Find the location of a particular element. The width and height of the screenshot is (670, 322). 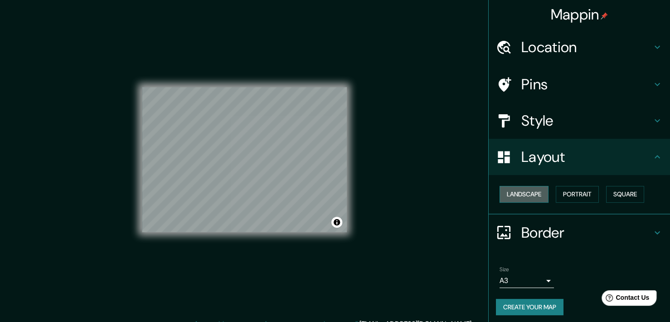

h4: Location is located at coordinates (586, 47).